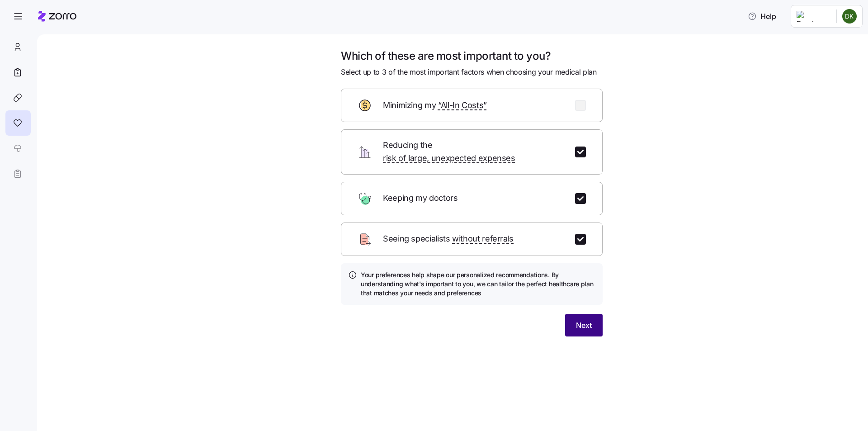  What do you see at coordinates (421, 198) in the screenshot?
I see `span: Keeping my doctors` at bounding box center [421, 198].